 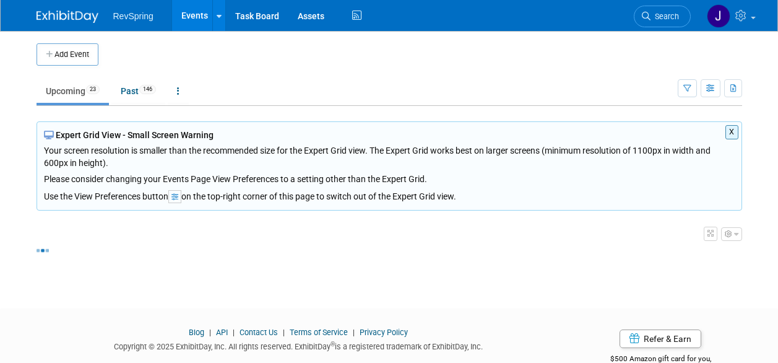 What do you see at coordinates (133, 16) in the screenshot?
I see `span: RevSpring` at bounding box center [133, 16].